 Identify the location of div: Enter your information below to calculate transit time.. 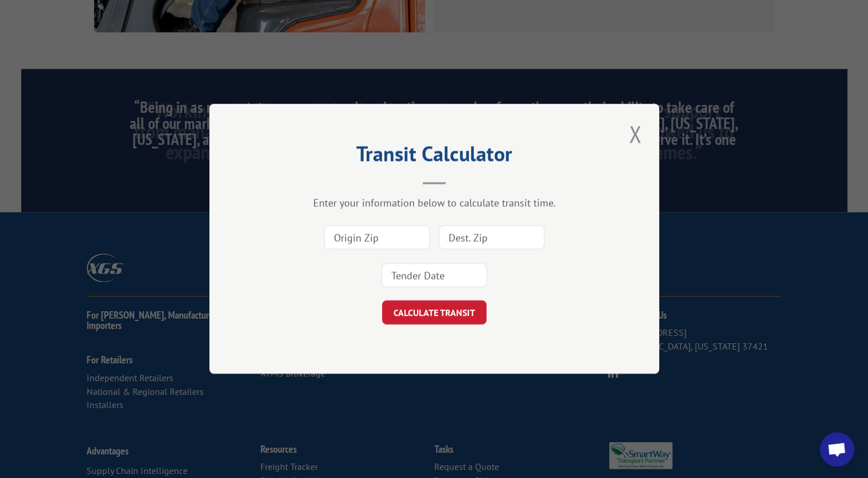
(434, 203).